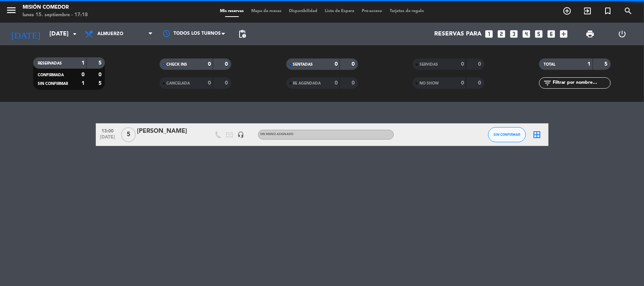 The width and height of the screenshot is (644, 286). What do you see at coordinates (458, 34) in the screenshot?
I see `span: Reservas para` at bounding box center [458, 34].